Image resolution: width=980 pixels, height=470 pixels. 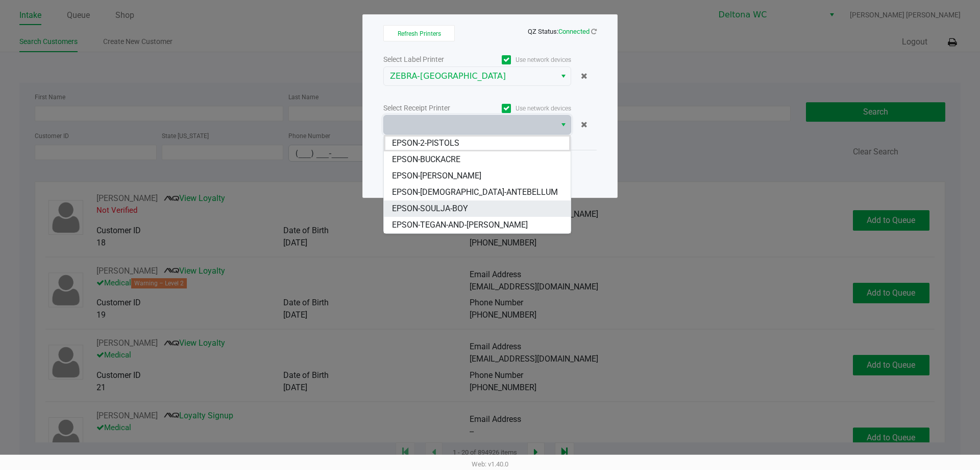 I want to click on span: EPSON-BUCKACRE, so click(x=426, y=159).